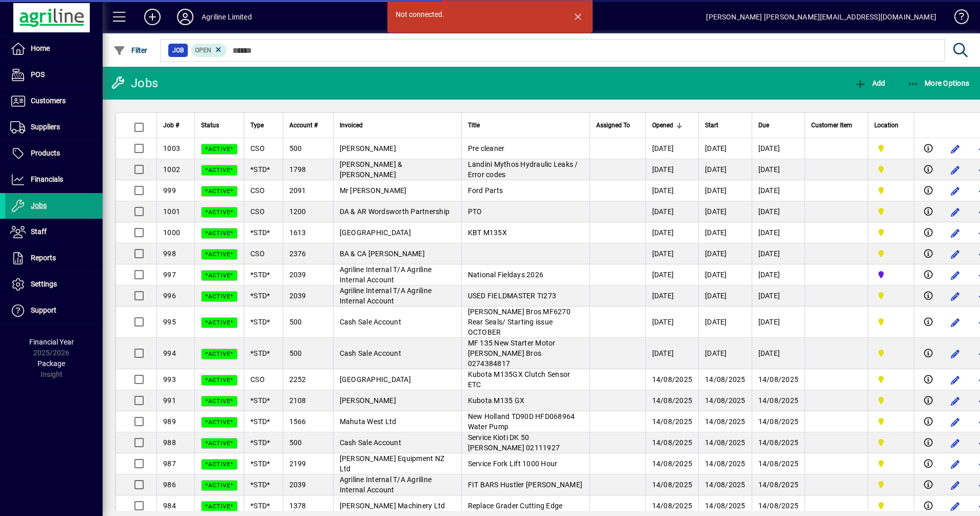 This screenshot has height=516, width=980. Describe the element at coordinates (210, 125) in the screenshot. I see `span: Status` at that location.